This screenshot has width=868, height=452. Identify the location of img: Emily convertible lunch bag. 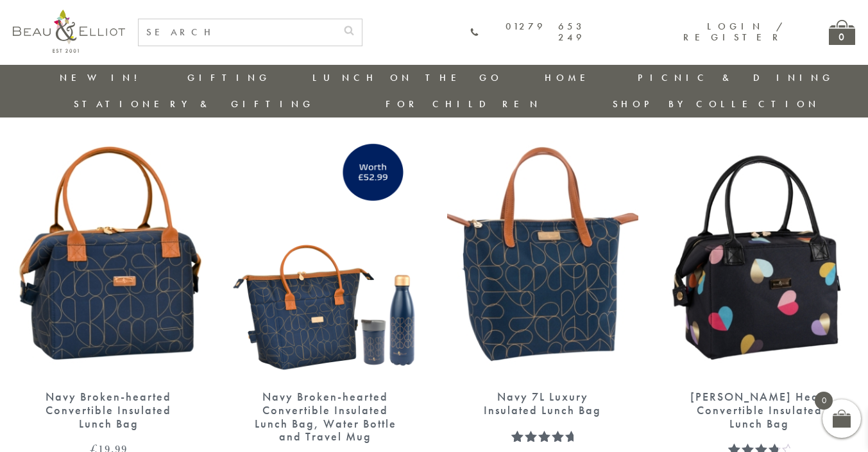
(760, 253).